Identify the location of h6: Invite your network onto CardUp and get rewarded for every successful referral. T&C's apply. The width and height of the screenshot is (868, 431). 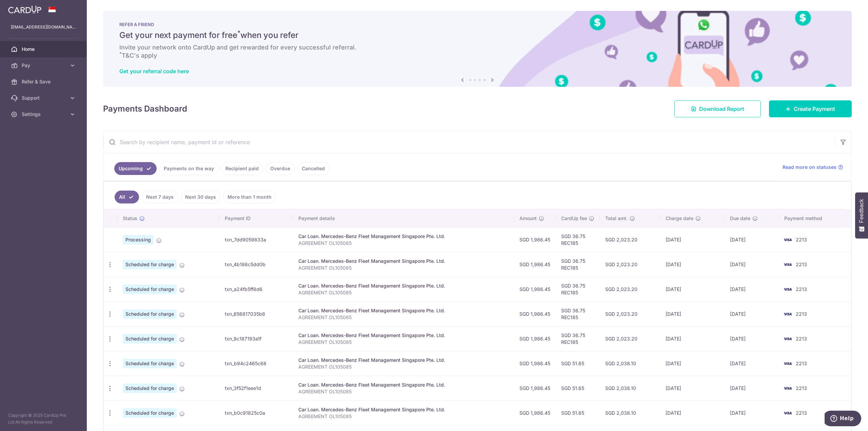
(477, 51).